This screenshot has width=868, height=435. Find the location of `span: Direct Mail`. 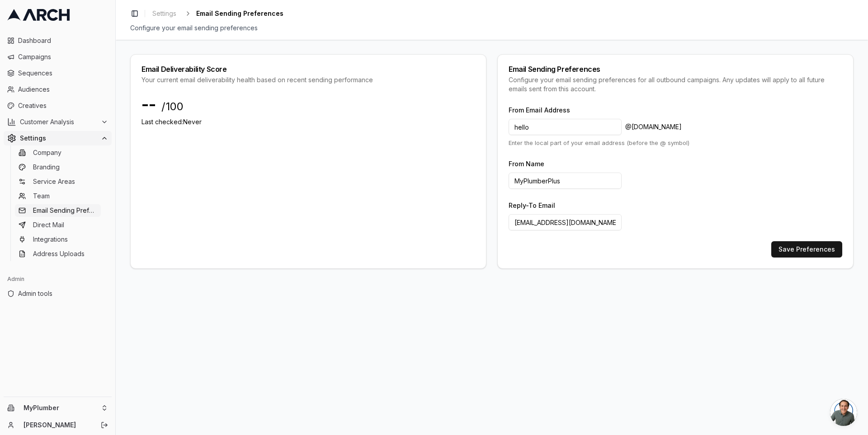

span: Direct Mail is located at coordinates (48, 225).